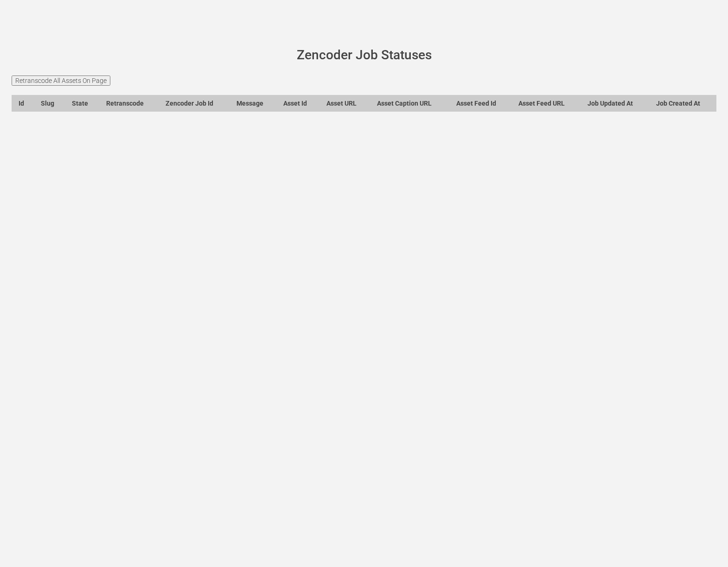 This screenshot has width=728, height=567. I want to click on th: Job Created At, so click(683, 103).